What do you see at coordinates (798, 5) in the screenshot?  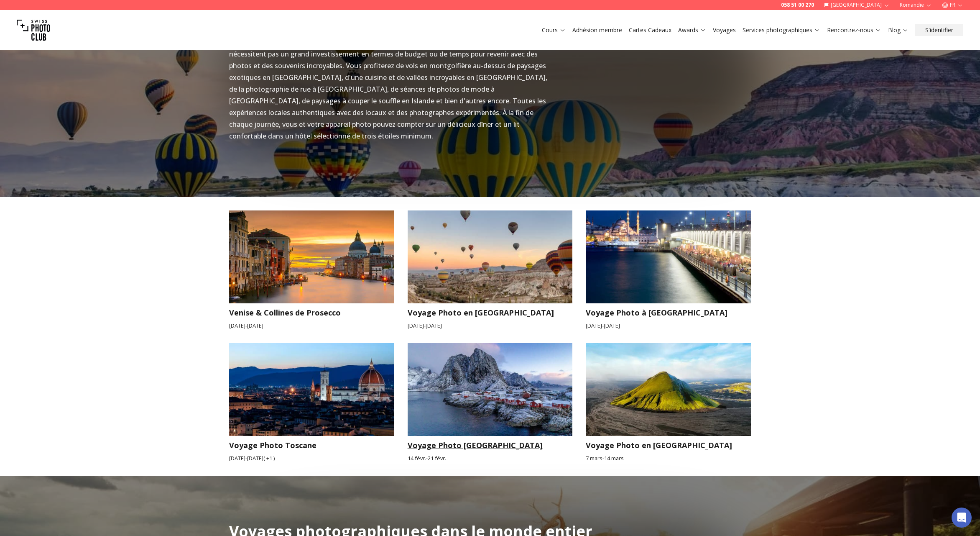 I see `a: 058 51 00 270` at bounding box center [798, 5].